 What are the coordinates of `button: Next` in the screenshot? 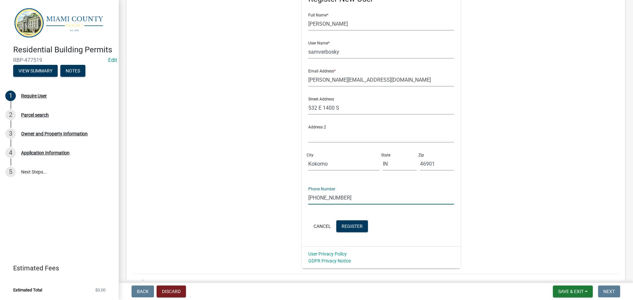 It's located at (609, 292).